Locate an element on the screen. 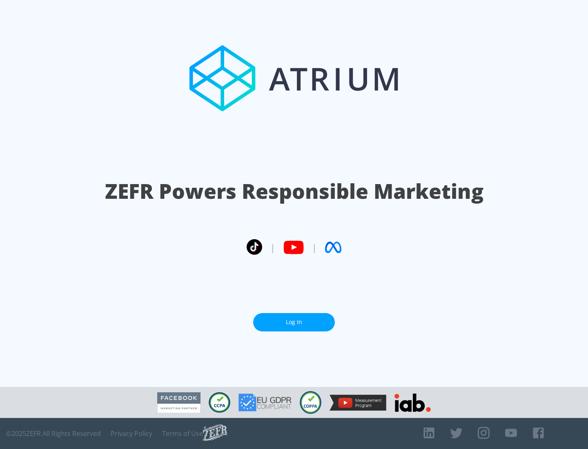 This screenshot has height=449, width=588. img: CCPA Compliant is located at coordinates (219, 402).